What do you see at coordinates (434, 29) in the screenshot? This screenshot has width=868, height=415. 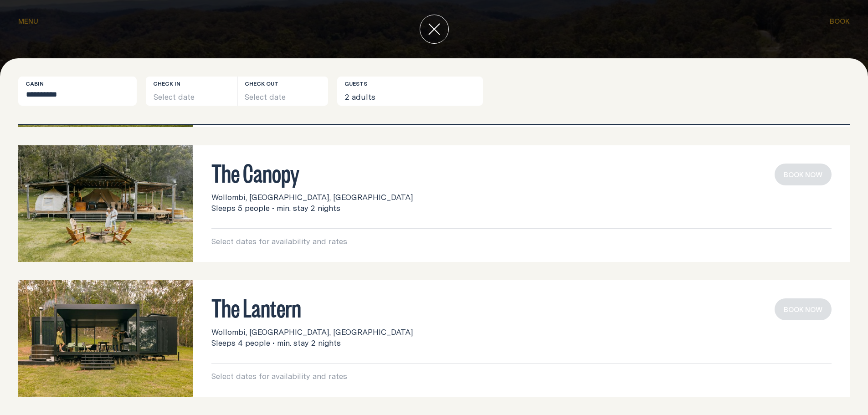 I see `button: close` at bounding box center [434, 29].